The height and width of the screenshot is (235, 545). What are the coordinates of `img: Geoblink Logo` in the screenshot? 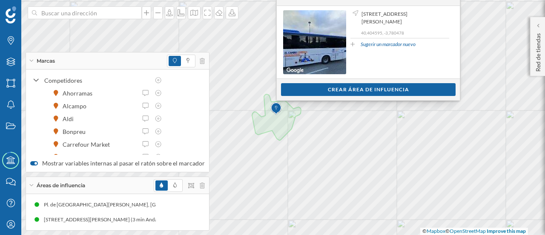 It's located at (11, 15).